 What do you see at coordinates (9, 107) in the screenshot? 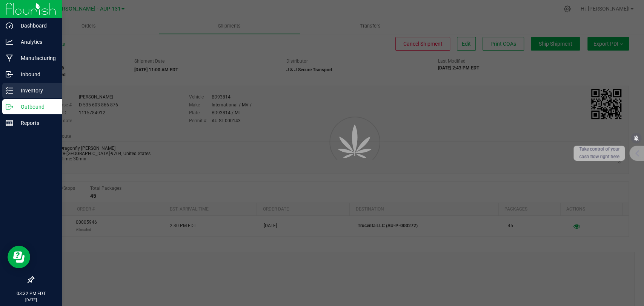
I see `inline-svg: Outbound` at bounding box center [9, 107].